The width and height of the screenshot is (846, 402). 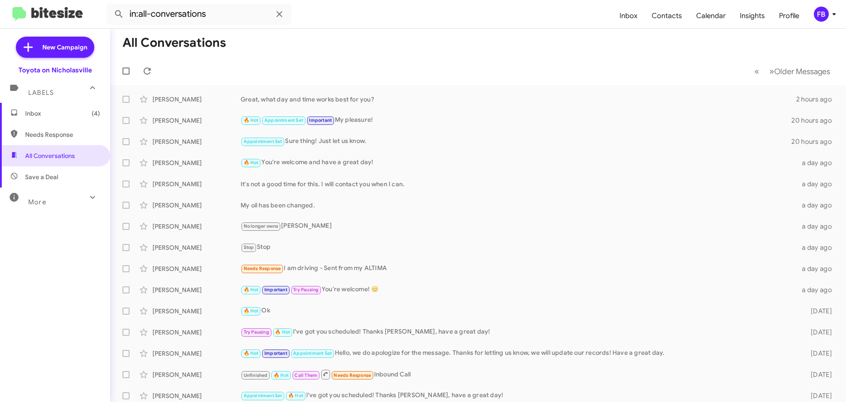 What do you see at coordinates (802, 71) in the screenshot?
I see `span: Older Messages` at bounding box center [802, 71].